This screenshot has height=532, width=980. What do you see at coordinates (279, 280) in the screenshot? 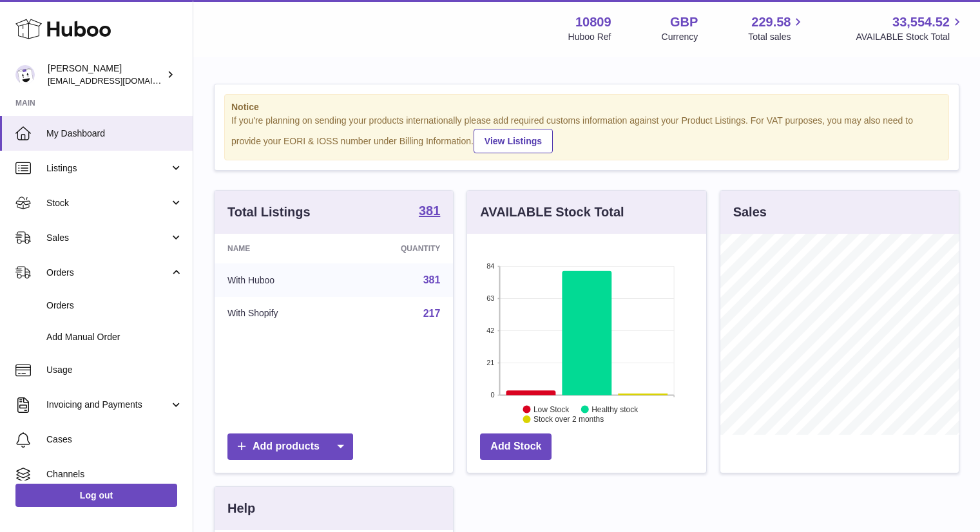
I see `td: With Huboo` at bounding box center [279, 280].